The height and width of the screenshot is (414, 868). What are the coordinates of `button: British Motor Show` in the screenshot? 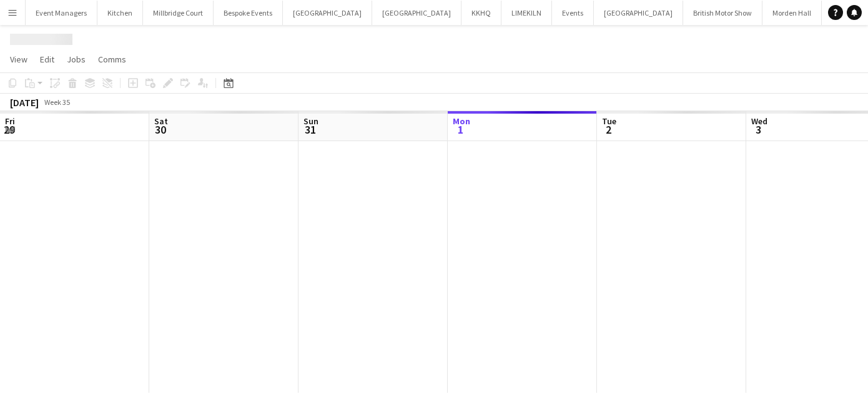 It's located at (723, 13).